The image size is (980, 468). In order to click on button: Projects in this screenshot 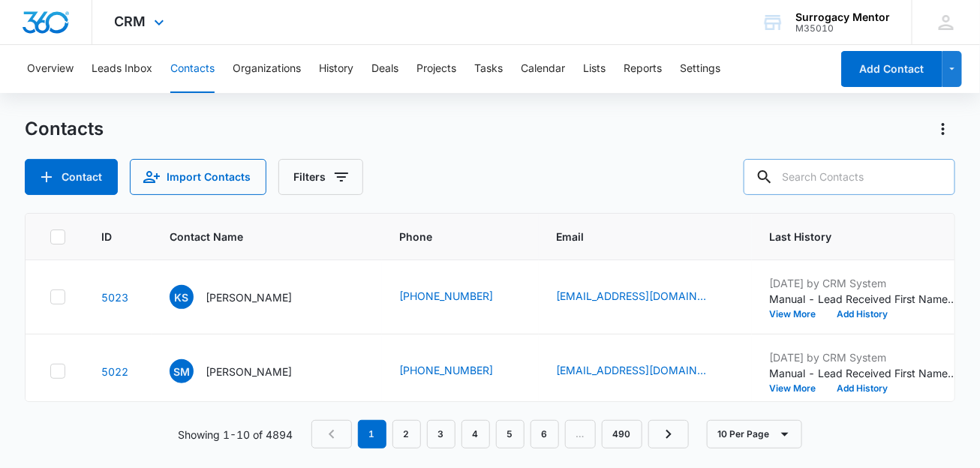, I will do `click(436, 69)`.